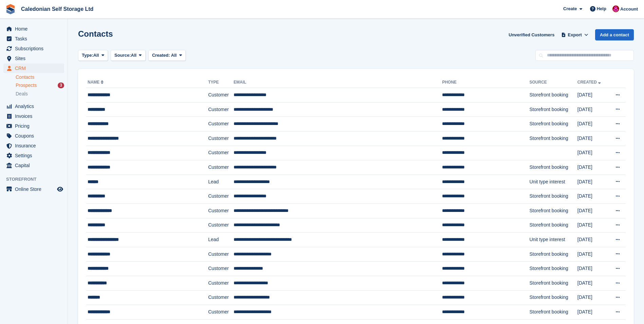  Describe the element at coordinates (161, 55) in the screenshot. I see `span: Created:` at that location.